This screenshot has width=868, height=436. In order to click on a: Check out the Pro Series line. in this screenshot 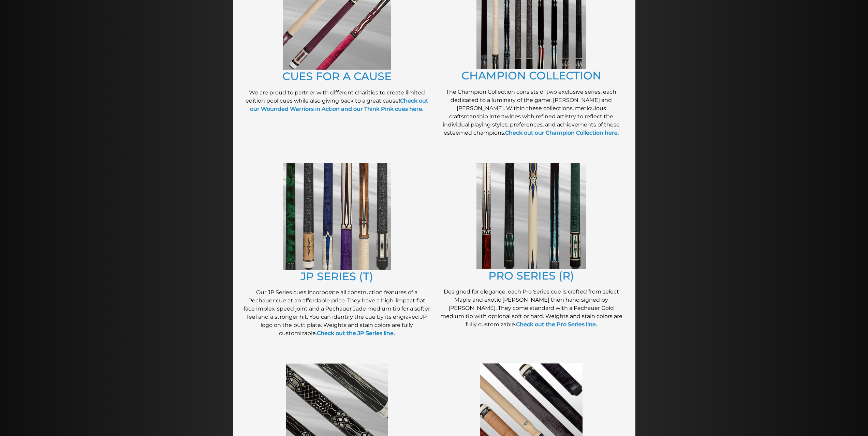, I will do `click(557, 324)`.